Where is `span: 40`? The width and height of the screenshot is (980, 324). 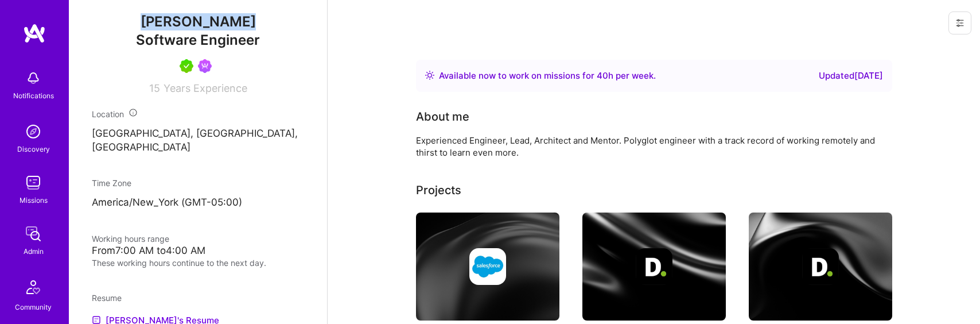
span: 40 is located at coordinates (603, 75).